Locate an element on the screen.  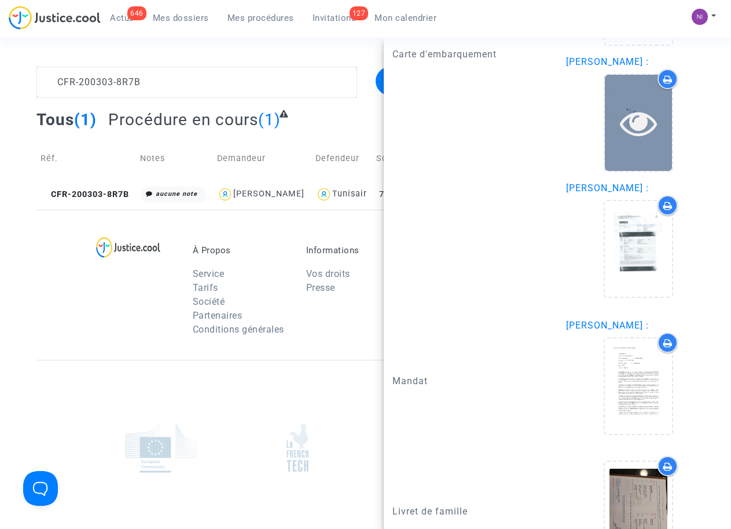
a: Mes dossiers is located at coordinates (181, 18).